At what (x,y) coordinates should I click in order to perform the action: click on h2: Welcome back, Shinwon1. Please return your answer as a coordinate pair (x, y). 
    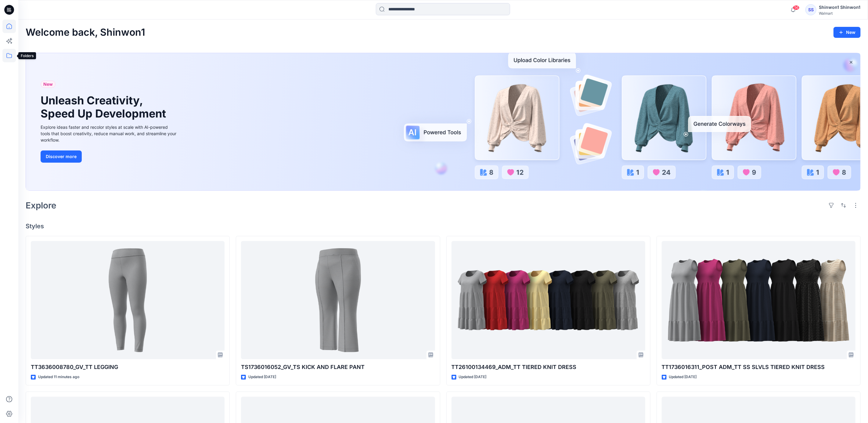
    Looking at the image, I should click on (85, 32).